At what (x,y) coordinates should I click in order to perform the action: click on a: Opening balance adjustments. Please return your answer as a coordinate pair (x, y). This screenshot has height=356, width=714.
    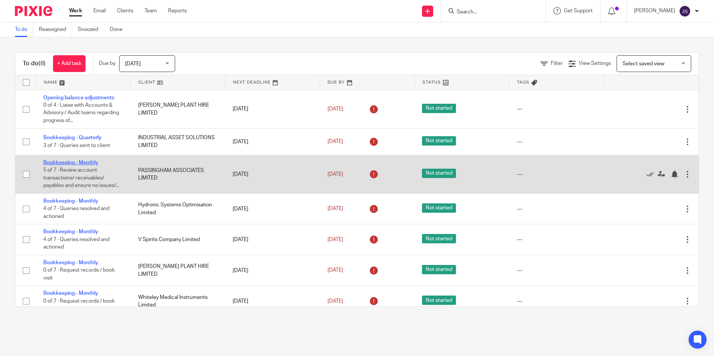
    Looking at the image, I should click on (79, 98).